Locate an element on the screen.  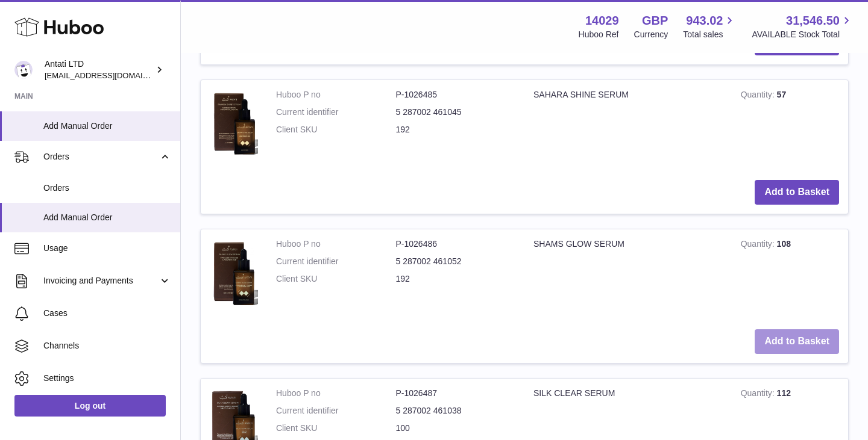
dd: 5 287002 461052 is located at coordinates (455, 261).